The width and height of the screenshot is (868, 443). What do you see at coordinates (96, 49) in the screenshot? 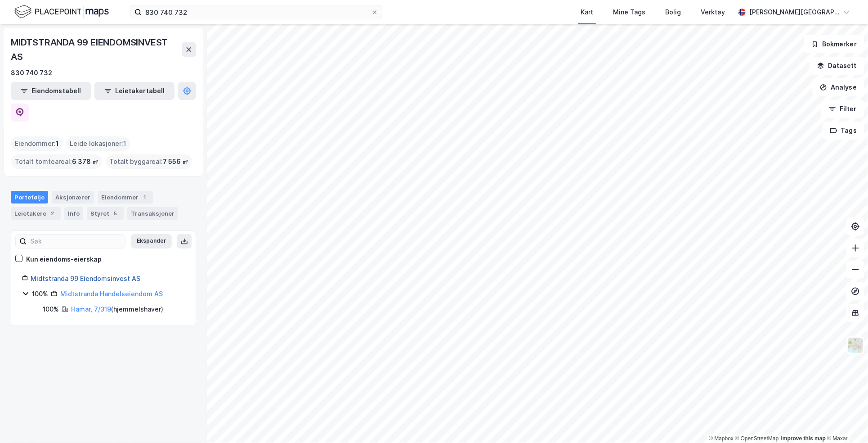
I see `div: MIDTSTRANDA 99 EIENDOMSINVEST AS` at bounding box center [96, 49].